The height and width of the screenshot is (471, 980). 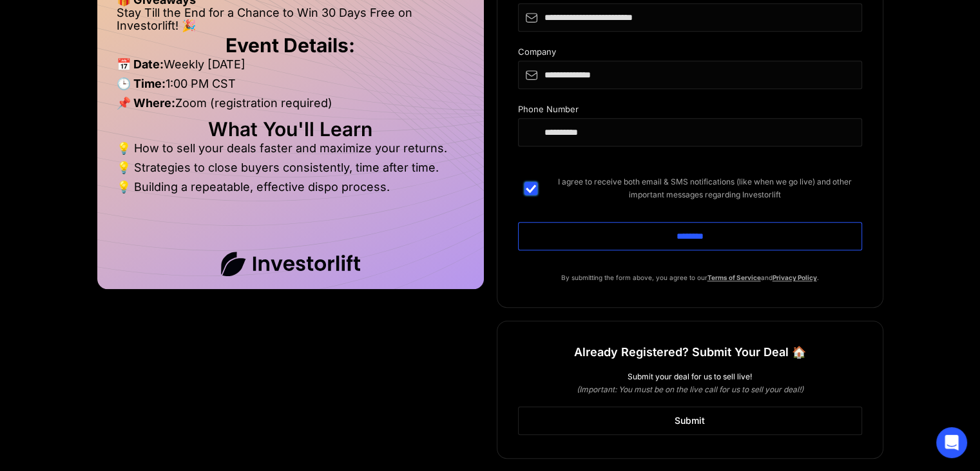 I want to click on li: Zoom (registration required), so click(x=290, y=106).